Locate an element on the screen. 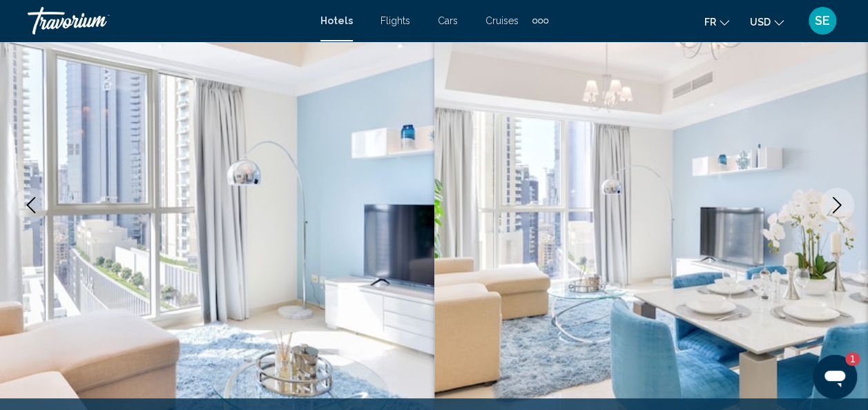 The image size is (868, 410). span: SE is located at coordinates (822, 21).